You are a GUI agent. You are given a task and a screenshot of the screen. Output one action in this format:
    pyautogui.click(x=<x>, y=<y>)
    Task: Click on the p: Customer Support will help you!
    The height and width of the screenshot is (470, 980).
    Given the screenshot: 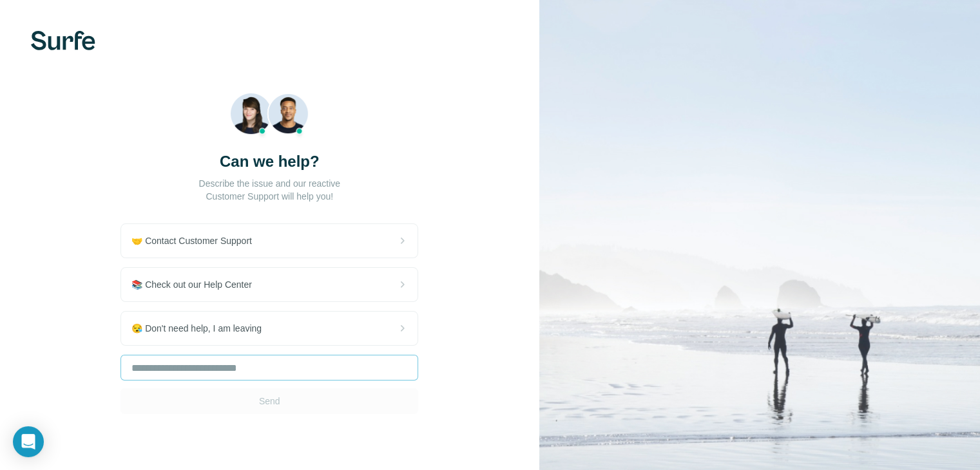 What is the action you would take?
    pyautogui.click(x=269, y=196)
    